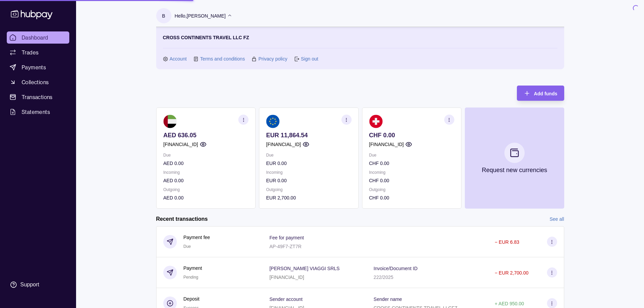  I want to click on p: CROSS CONTINENTS TRAVEL LLC FZ, so click(206, 38).